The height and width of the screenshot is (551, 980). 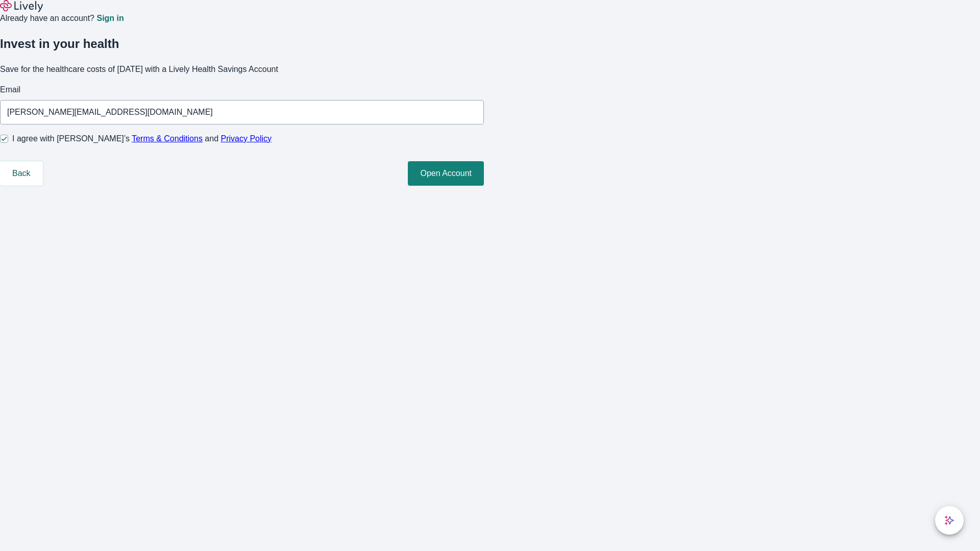 What do you see at coordinates (110, 19) in the screenshot?
I see `div: Sign in` at bounding box center [110, 19].